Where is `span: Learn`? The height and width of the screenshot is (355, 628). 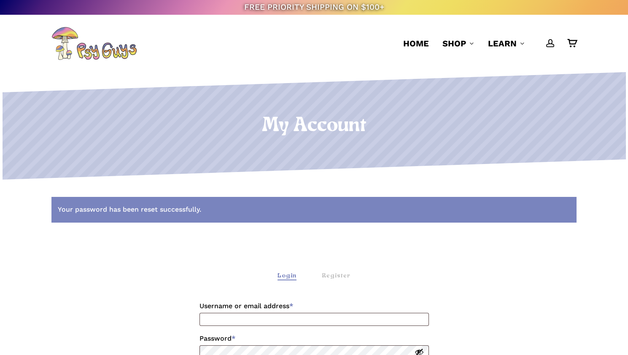 span: Learn is located at coordinates (502, 43).